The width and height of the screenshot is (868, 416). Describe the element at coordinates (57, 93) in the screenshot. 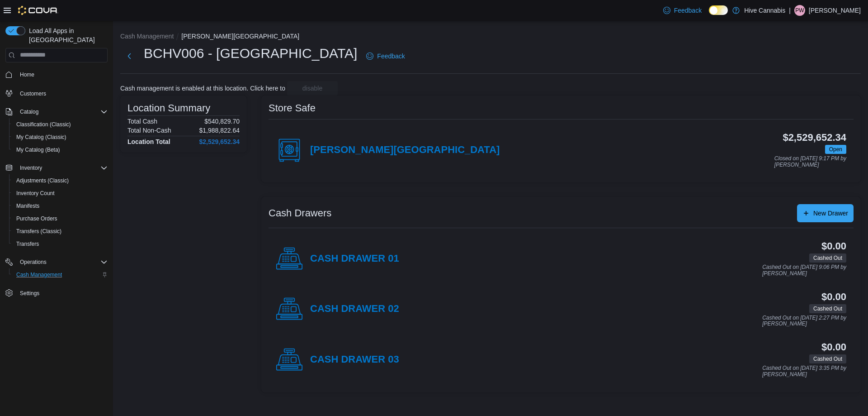

I see `button: Customers` at that location.